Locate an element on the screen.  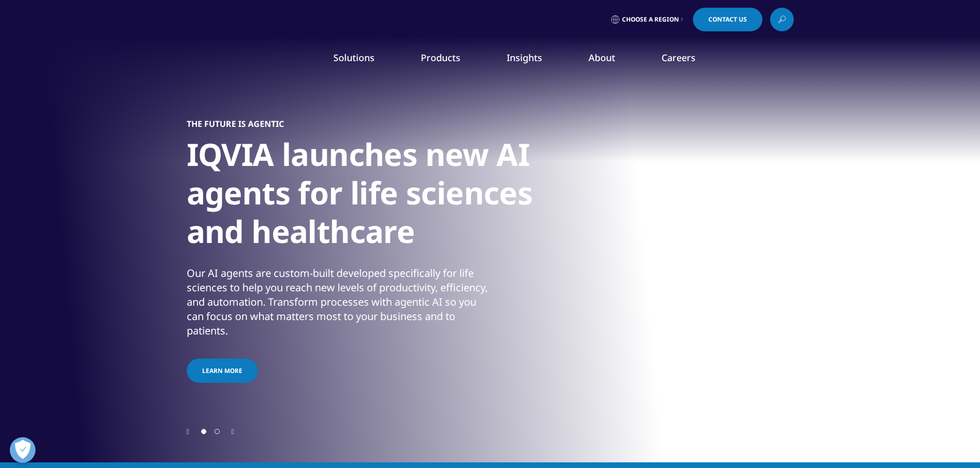
div: Next slide is located at coordinates (232, 431).